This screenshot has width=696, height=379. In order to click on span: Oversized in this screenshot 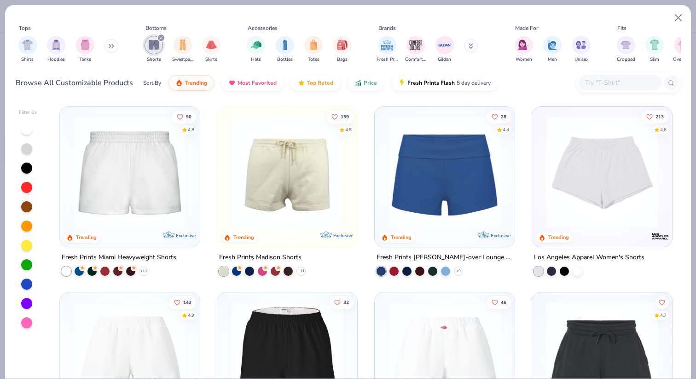, I will do `click(684, 59)`.